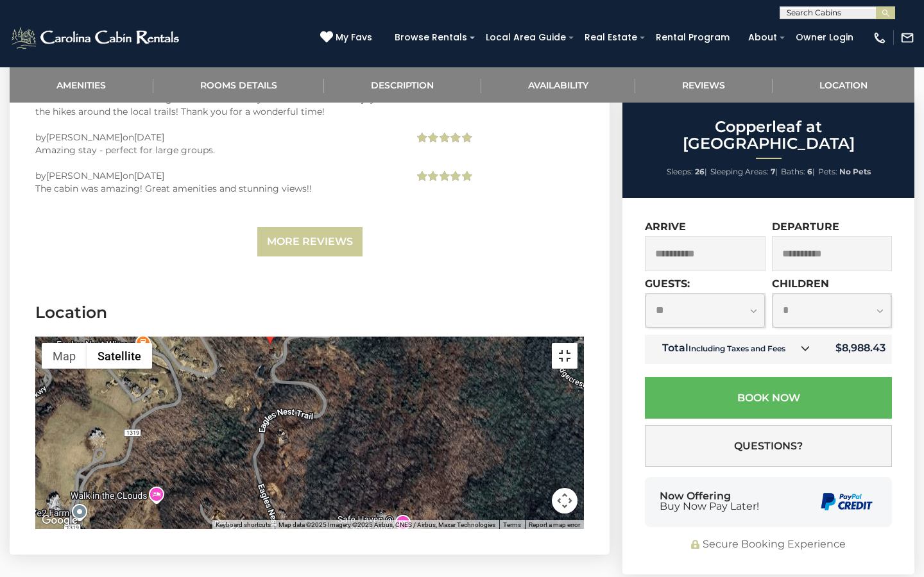  I want to click on a: Browse Rentals, so click(430, 37).